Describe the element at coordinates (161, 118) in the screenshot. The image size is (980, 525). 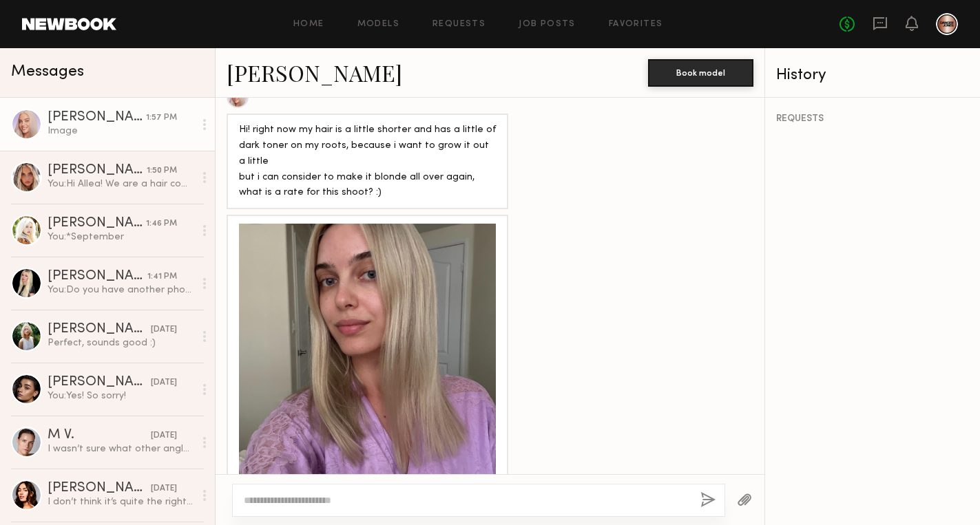
I see `div: 1:57 PM` at that location.